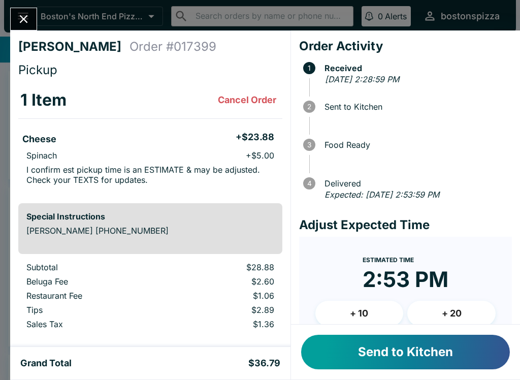  Describe the element at coordinates (92, 295) in the screenshot. I see `p: Restaurant Fee` at that location.